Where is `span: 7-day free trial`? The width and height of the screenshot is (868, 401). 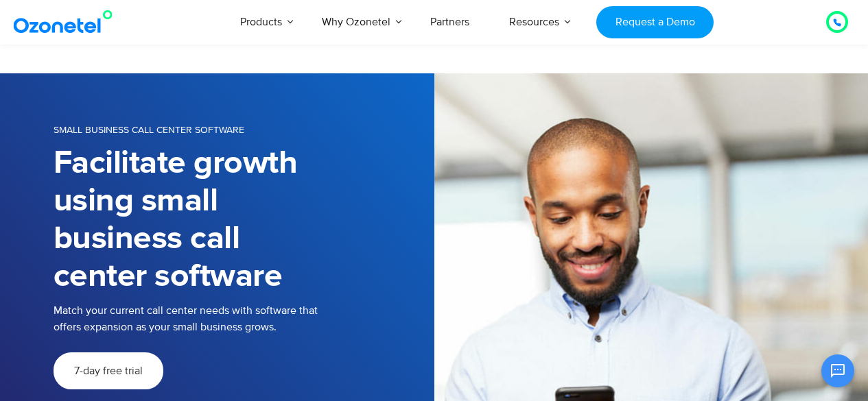
span: 7-day free trial is located at coordinates (108, 371).